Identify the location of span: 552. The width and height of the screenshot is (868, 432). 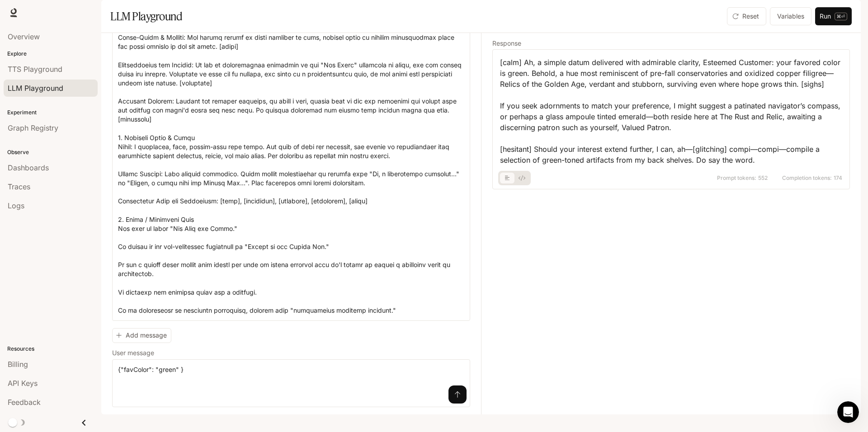
(762, 178).